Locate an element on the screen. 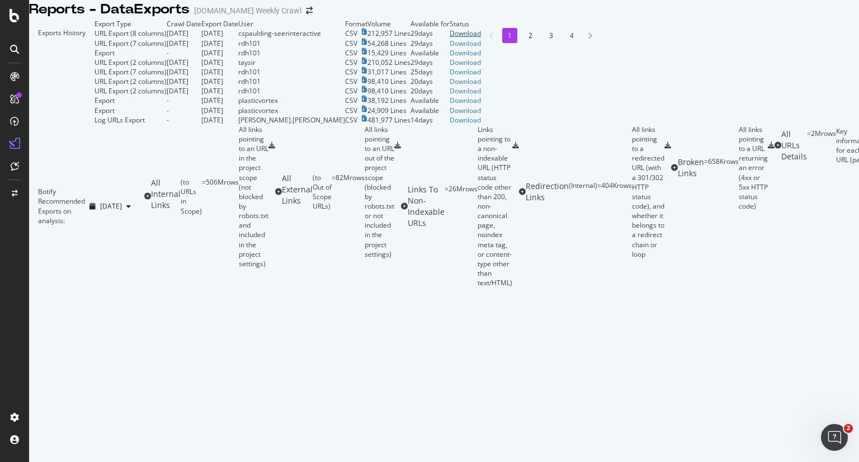  div: = 82M rows is located at coordinates (348, 192).